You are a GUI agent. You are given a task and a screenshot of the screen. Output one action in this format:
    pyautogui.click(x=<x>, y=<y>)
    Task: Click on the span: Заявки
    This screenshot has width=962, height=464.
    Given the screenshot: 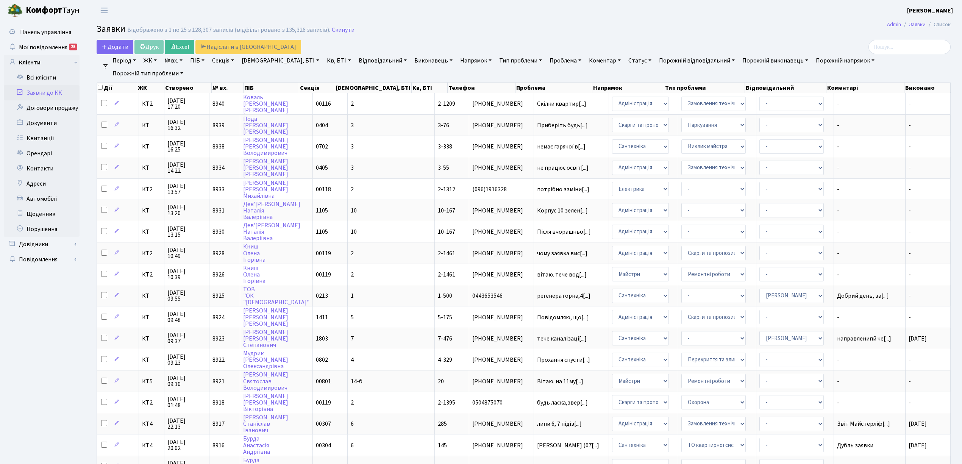 What is the action you would take?
    pyautogui.click(x=111, y=29)
    